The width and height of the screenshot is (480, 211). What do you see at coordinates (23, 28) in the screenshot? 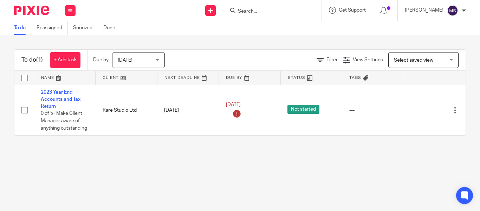
I see `a: To do` at bounding box center [23, 28].